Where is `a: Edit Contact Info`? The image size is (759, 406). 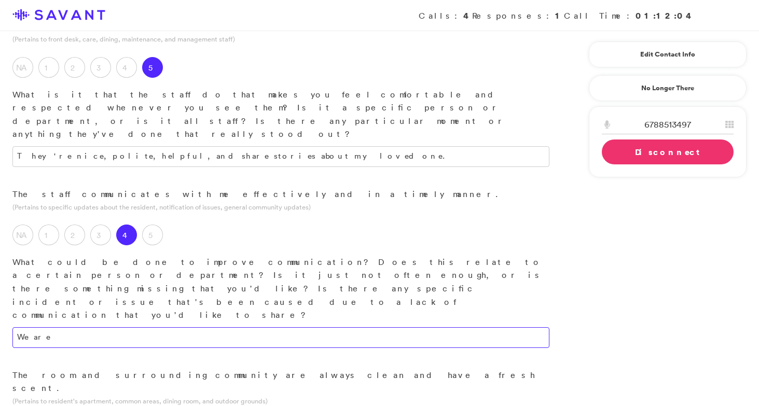
a: Edit Contact Info is located at coordinates (668, 55).